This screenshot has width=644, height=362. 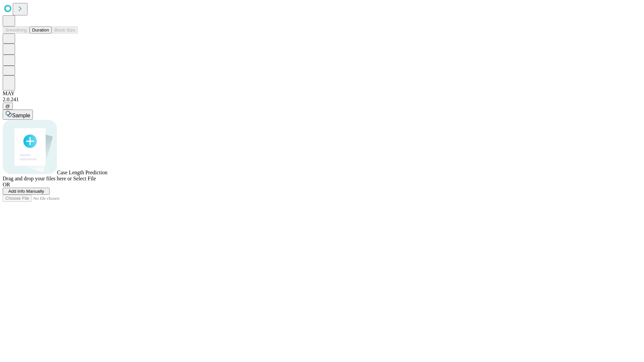 I want to click on button: Block Size, so click(x=65, y=30).